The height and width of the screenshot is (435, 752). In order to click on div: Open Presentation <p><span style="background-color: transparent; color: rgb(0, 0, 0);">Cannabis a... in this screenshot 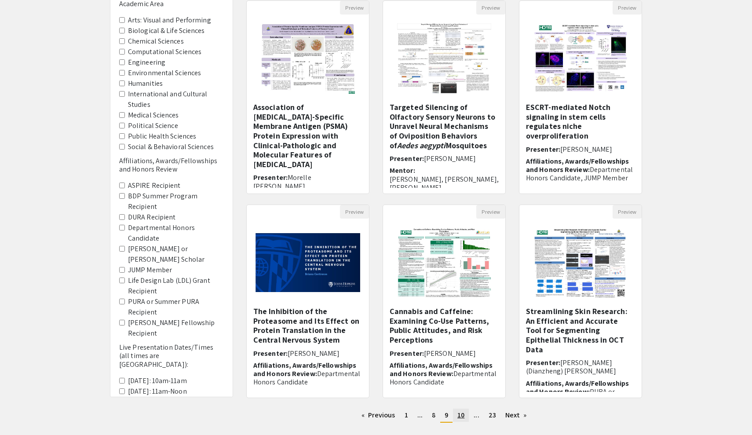, I will do `click(444, 301)`.